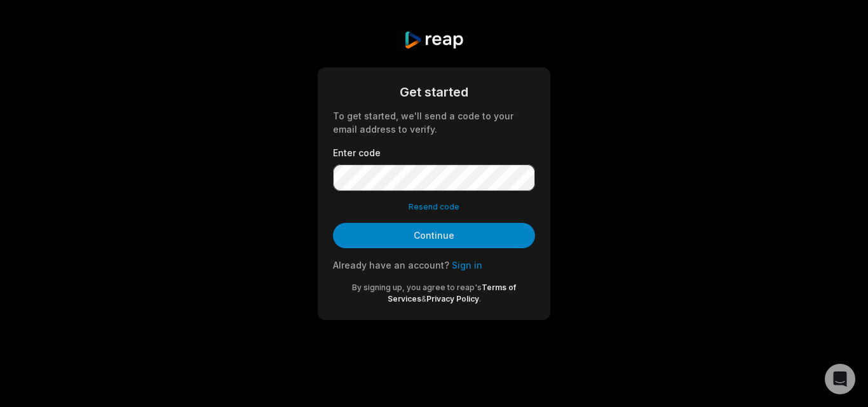 This screenshot has width=868, height=407. I want to click on a: Sign in, so click(467, 264).